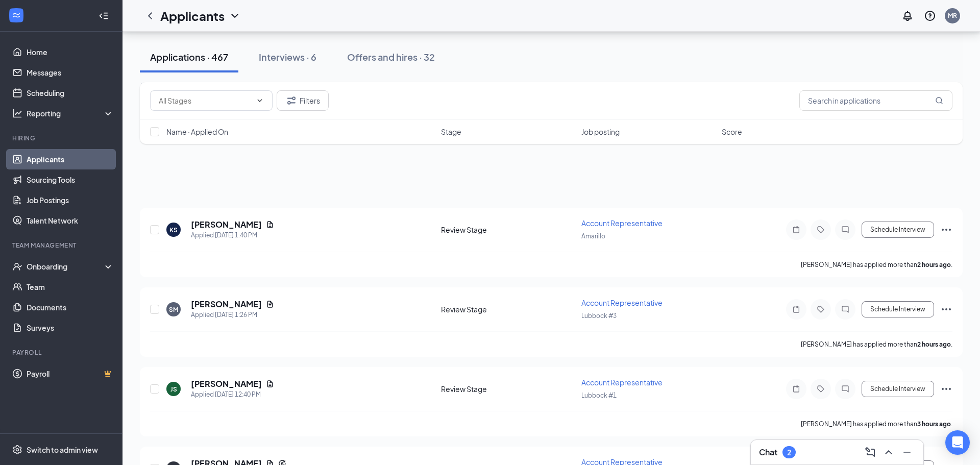 The height and width of the screenshot is (465, 980). What do you see at coordinates (907, 452) in the screenshot?
I see `svg: Minimize` at bounding box center [907, 452].